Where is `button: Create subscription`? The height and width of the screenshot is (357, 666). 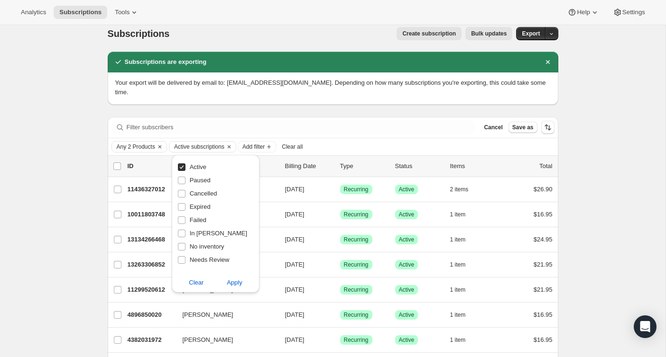 button: Create subscription is located at coordinates (429, 34).